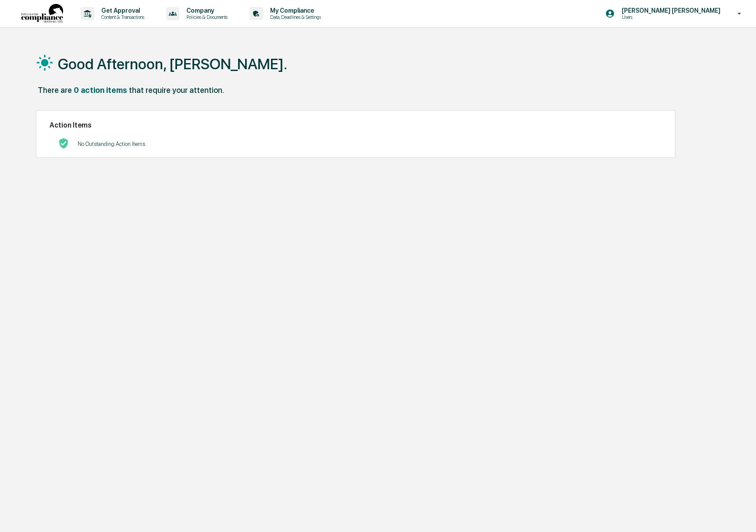 Image resolution: width=756 pixels, height=532 pixels. What do you see at coordinates (112, 144) in the screenshot?
I see `p: No Outstanding Action Items` at bounding box center [112, 144].